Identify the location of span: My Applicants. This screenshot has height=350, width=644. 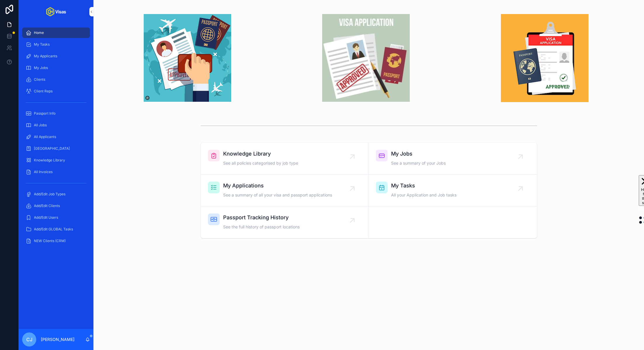
(45, 56).